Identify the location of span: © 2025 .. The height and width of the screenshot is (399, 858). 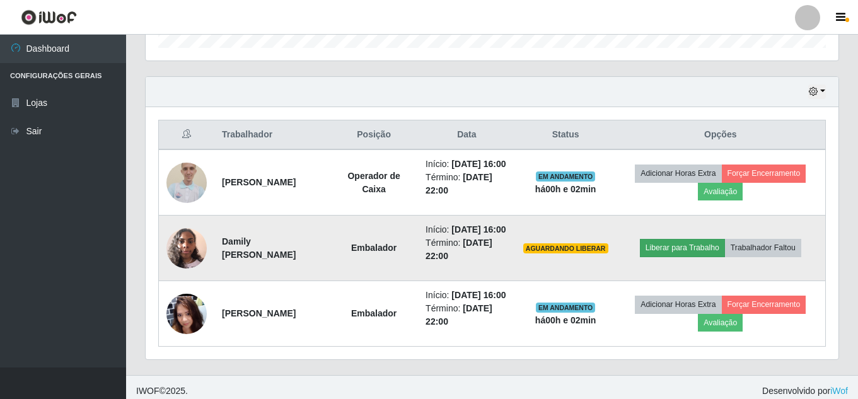
(162, 391).